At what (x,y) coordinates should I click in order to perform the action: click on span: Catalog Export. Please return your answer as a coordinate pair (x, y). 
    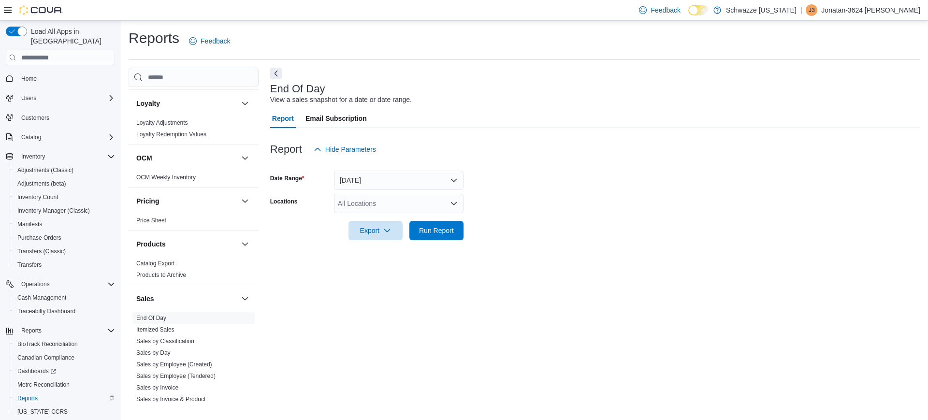
    Looking at the image, I should click on (155, 263).